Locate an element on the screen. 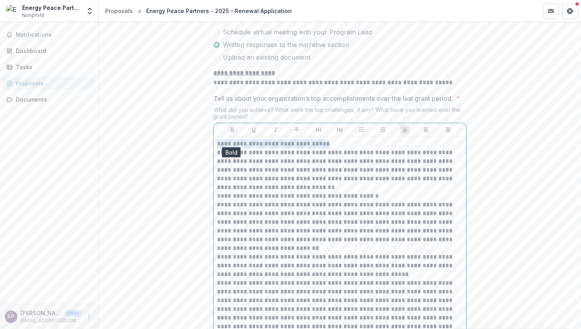  button: Align Center is located at coordinates (426, 130).